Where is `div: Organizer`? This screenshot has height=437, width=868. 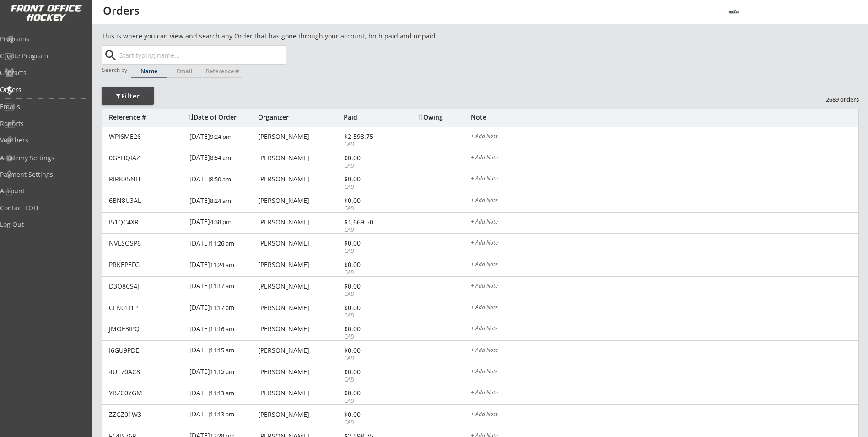 div: Organizer is located at coordinates (300, 118).